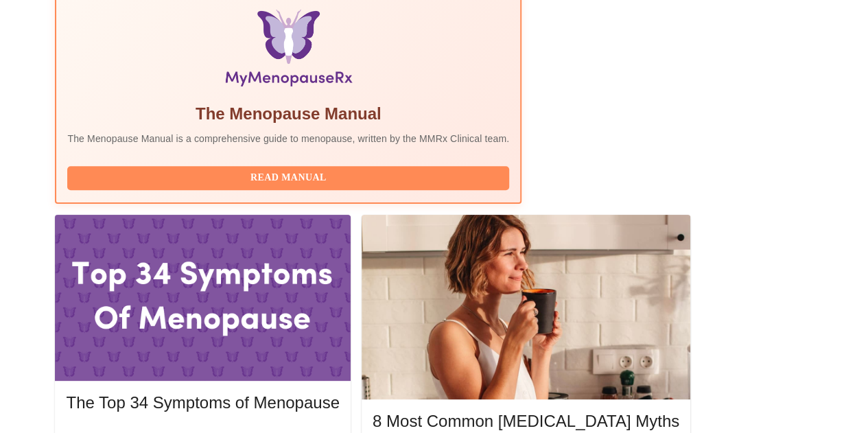 Image resolution: width=868 pixels, height=433 pixels. What do you see at coordinates (288, 178) in the screenshot?
I see `button: Read Manual` at bounding box center [288, 178].